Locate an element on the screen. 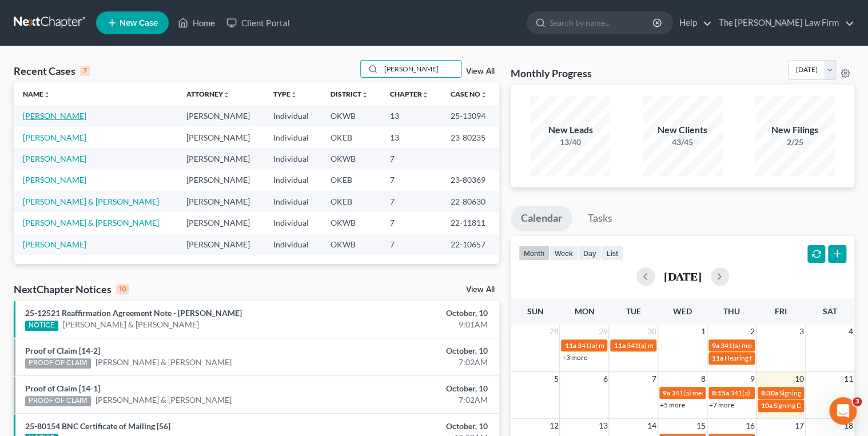  a: Typeunfold_more is located at coordinates (285, 94).